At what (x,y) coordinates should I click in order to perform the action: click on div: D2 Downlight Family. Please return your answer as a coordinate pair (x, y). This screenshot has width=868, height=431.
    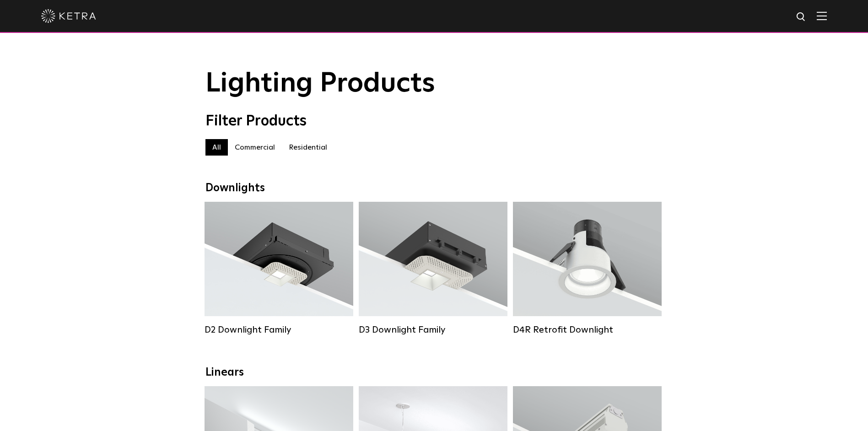
    Looking at the image, I should click on (279, 330).